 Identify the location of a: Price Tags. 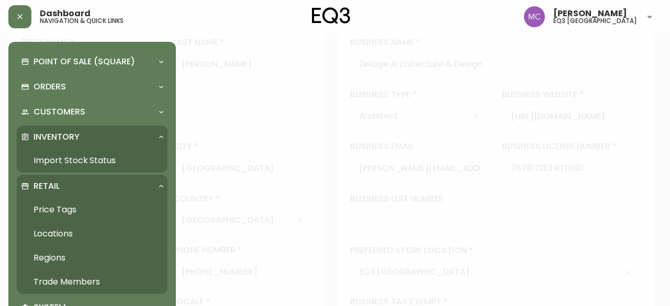
(92, 210).